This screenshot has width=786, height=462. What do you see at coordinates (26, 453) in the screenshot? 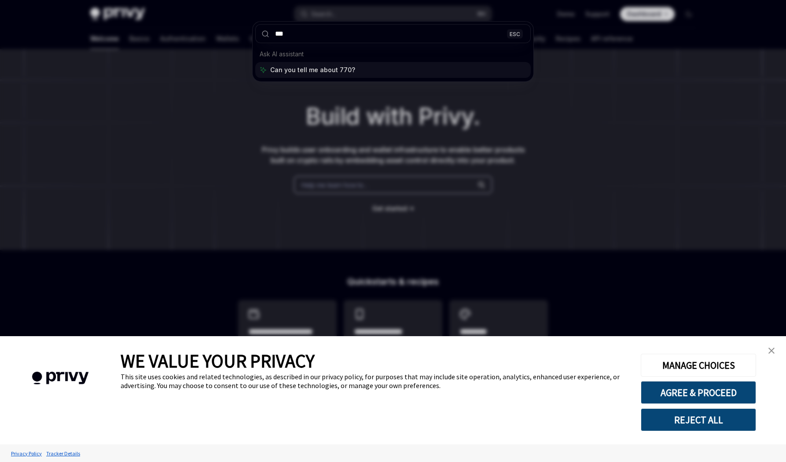
I see `a: Privacy Policy` at bounding box center [26, 453].